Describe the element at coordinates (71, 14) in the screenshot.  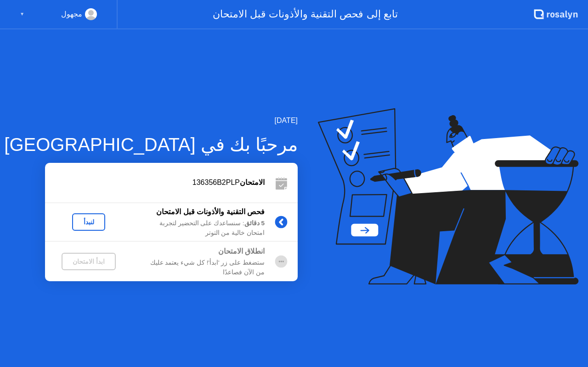
I see `div: مجهول` at that location.